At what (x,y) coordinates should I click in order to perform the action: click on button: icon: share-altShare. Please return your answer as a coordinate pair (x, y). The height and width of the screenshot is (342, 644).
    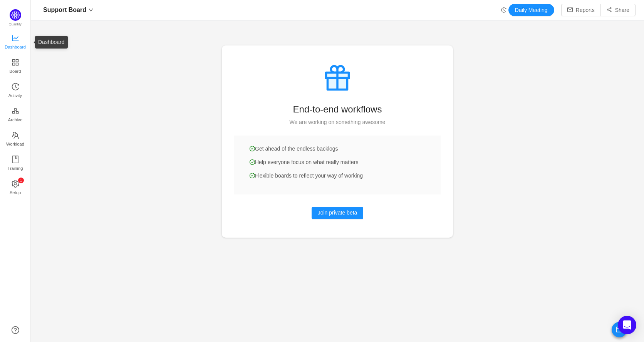
    Looking at the image, I should click on (618, 10).